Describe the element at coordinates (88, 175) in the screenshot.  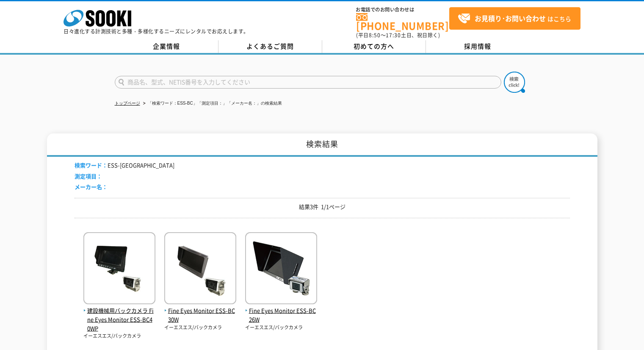
I see `span: 測定項目：` at that location.